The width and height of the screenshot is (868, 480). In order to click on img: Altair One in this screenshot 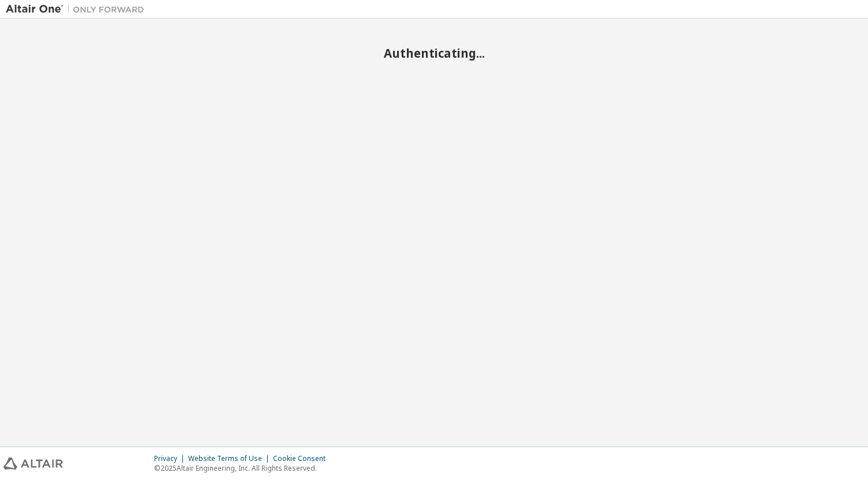, I will do `click(78, 9)`.